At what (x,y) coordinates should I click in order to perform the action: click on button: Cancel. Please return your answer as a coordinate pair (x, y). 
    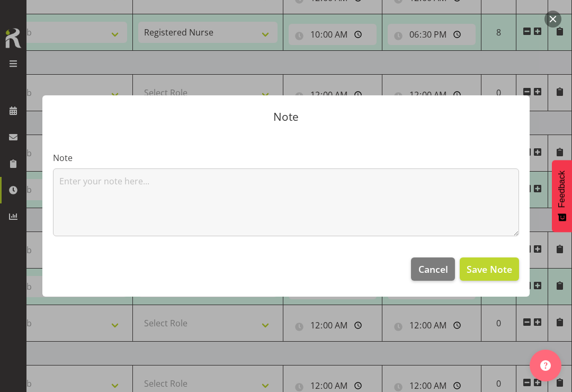
    Looking at the image, I should click on (432, 269).